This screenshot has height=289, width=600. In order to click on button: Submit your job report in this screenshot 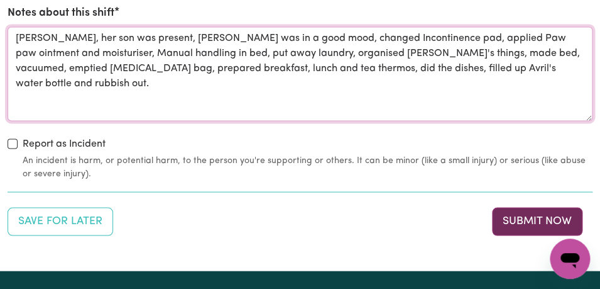, I will do `click(537, 221)`.